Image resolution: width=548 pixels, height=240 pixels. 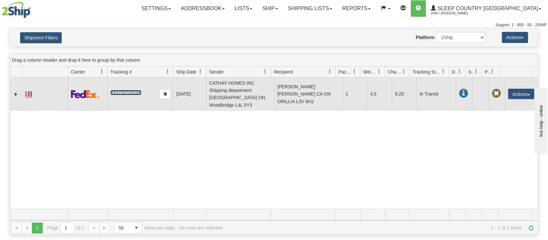 I want to click on a: Shipping lists, so click(x=310, y=9).